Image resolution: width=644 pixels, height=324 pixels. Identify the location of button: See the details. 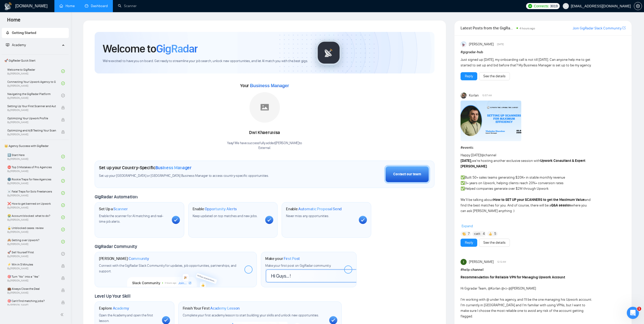
(494, 76).